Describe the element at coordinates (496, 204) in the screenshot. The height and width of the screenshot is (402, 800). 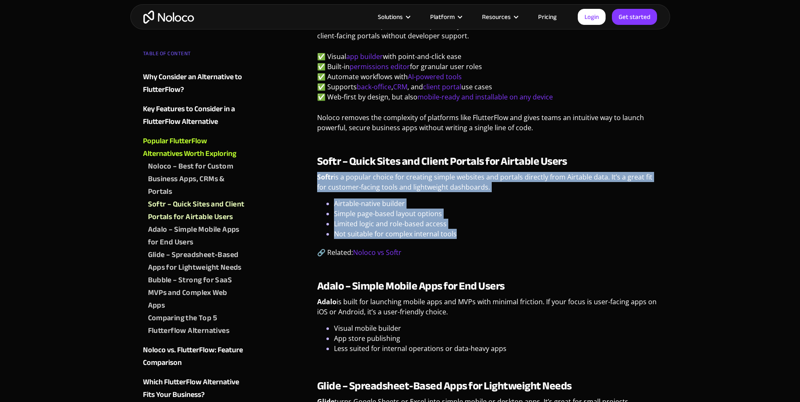
I see `li: Airtable-native builder` at that location.